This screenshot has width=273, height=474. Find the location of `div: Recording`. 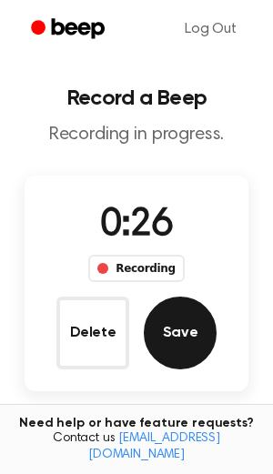

div: Recording is located at coordinates (135, 268).